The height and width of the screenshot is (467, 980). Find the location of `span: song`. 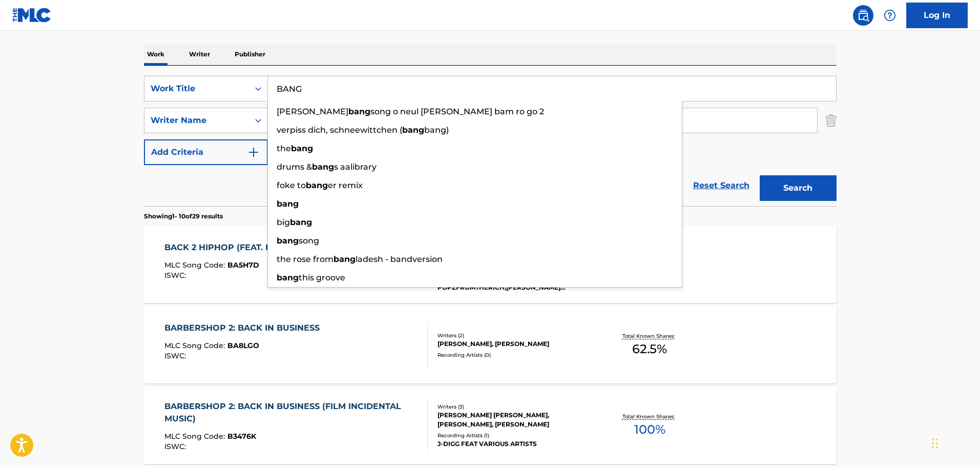

span: song is located at coordinates (309, 240).